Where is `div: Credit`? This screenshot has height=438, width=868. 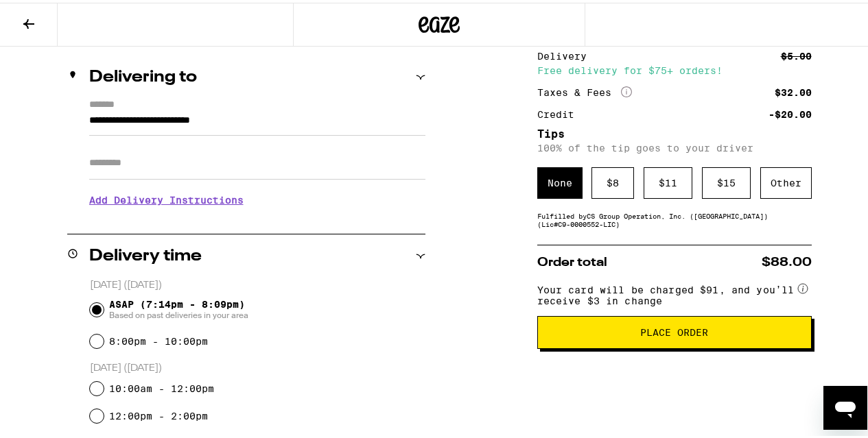 div: Credit is located at coordinates (560, 112).